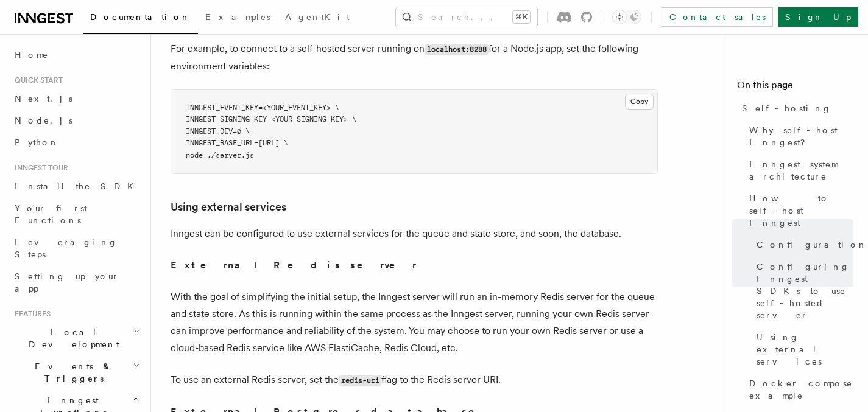 The width and height of the screenshot is (868, 412). What do you see at coordinates (76, 338) in the screenshot?
I see `button: Local Development` at bounding box center [76, 338].